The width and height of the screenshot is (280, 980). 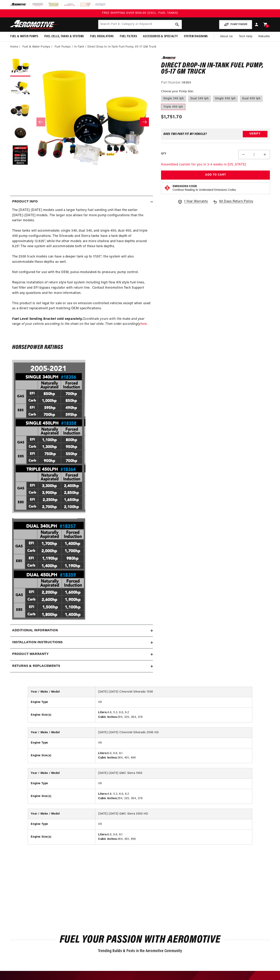 I want to click on summary: Product Info, so click(x=81, y=202).